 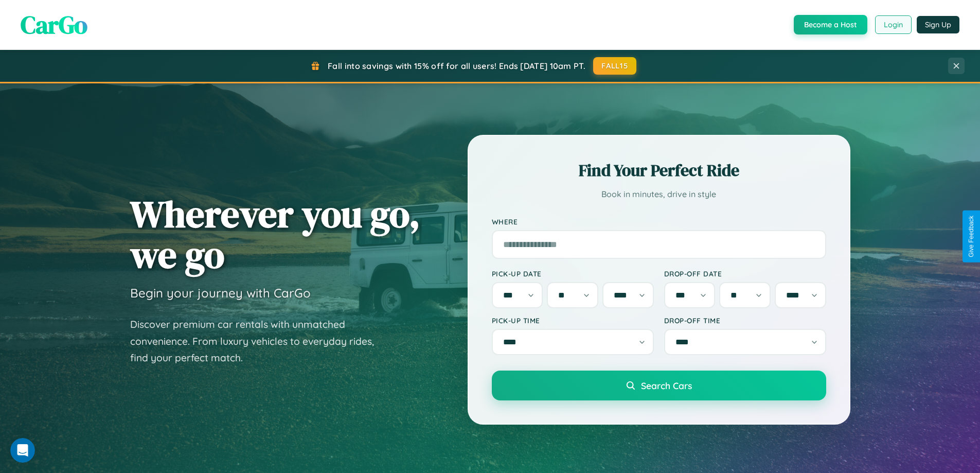 What do you see at coordinates (572, 321) in the screenshot?
I see `label: Pick-up Time` at bounding box center [572, 321].